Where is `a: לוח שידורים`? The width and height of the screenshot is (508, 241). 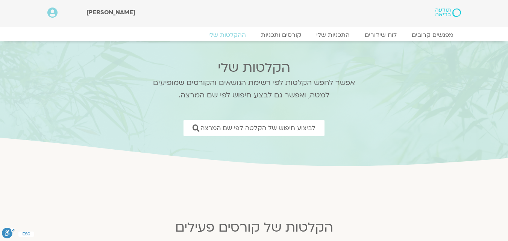
a: לוח שידורים is located at coordinates (381, 35).